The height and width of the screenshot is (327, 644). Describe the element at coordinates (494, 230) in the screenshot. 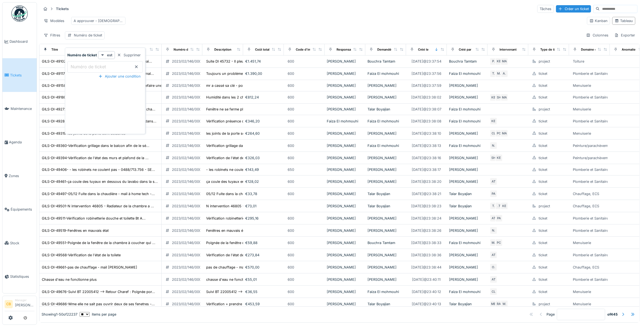

I see `div: N.` at that location.